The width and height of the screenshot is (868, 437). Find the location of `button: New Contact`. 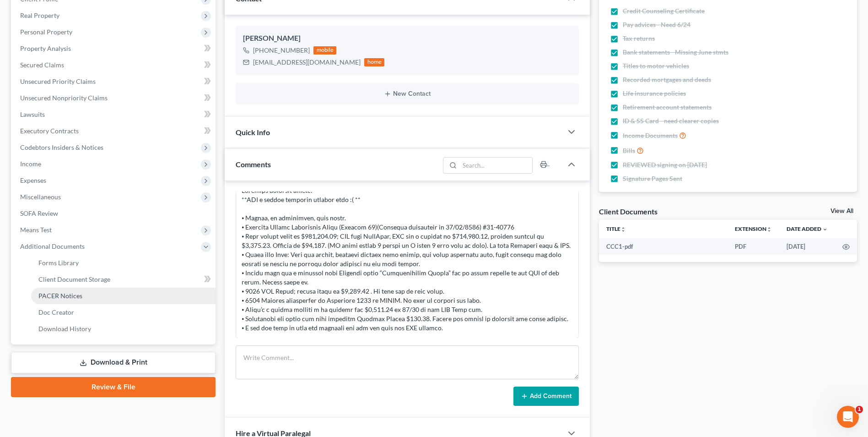

button: New Contact is located at coordinates (407, 94).